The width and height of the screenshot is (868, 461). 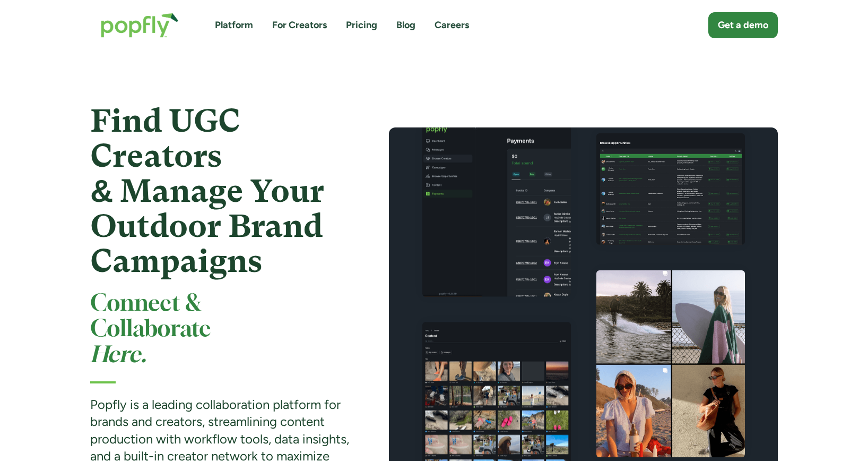 What do you see at coordinates (207, 190) in the screenshot?
I see `strong: Find UGC Creators & Manage Your Outdoor Brand Campaigns` at bounding box center [207, 190].